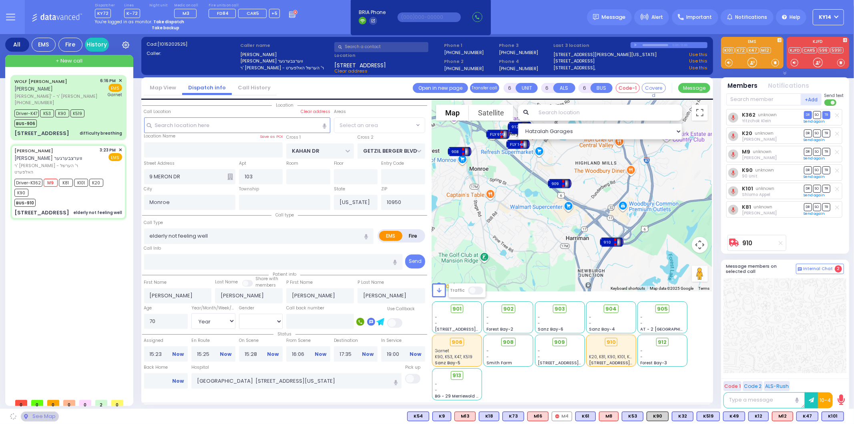 Image resolution: width=854 pixels, height=424 pixels. What do you see at coordinates (440, 88) in the screenshot?
I see `a: Open in new page` at bounding box center [440, 88].